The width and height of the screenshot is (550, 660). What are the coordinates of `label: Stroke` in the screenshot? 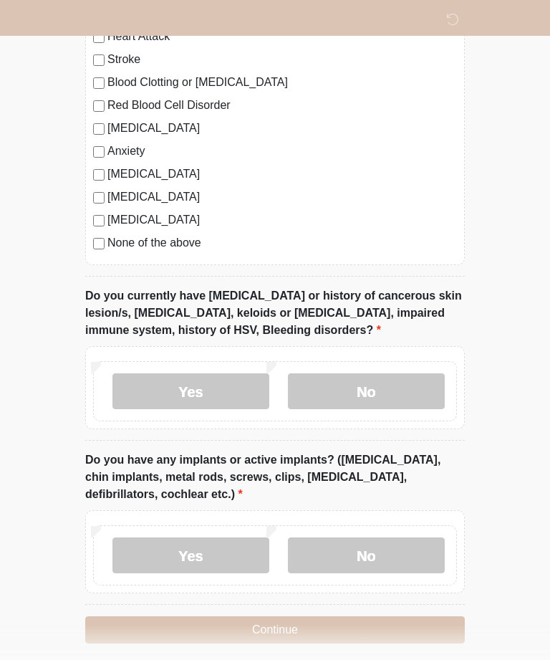 It's located at (282, 59).